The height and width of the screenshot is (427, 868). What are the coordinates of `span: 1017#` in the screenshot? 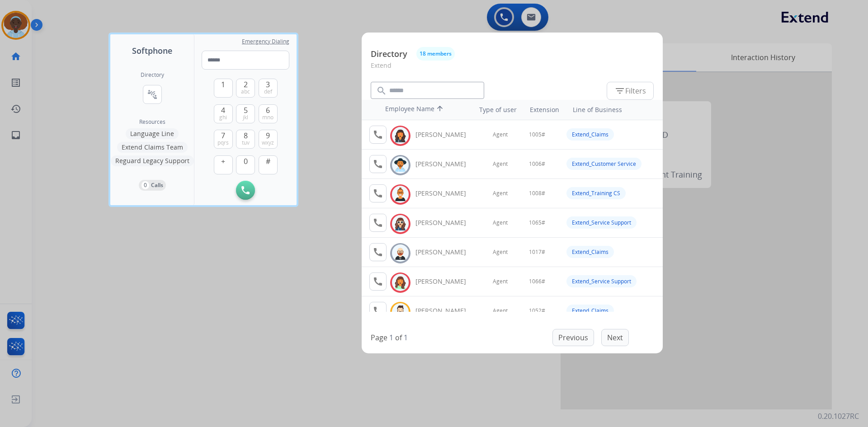 It's located at (537, 252).